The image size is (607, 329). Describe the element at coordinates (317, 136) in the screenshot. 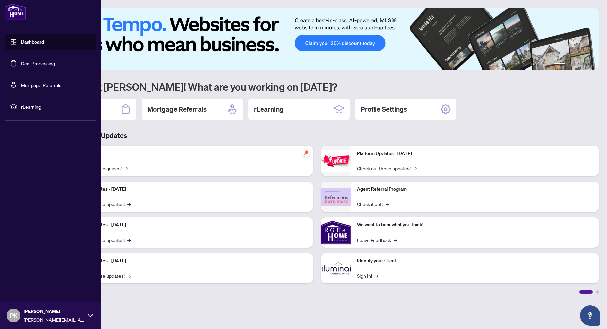

I see `h3: Brokerage & Industry Updates` at that location.